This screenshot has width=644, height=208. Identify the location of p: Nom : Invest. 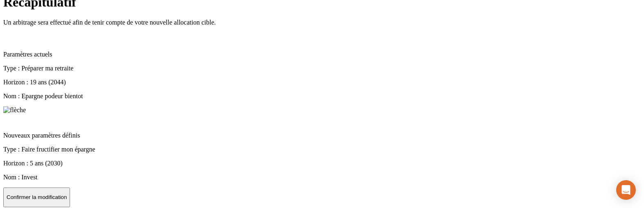
(322, 177).